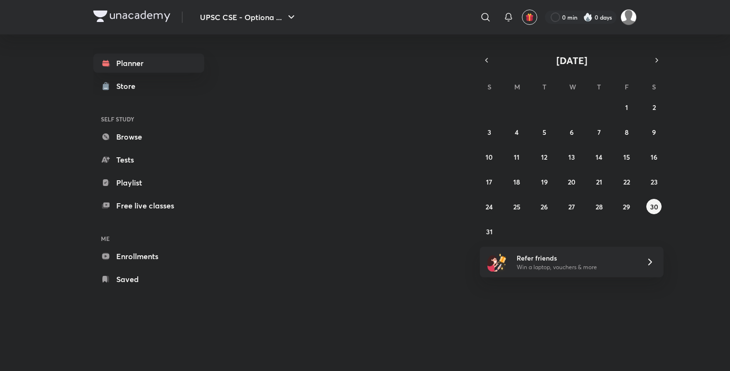  What do you see at coordinates (654, 132) in the screenshot?
I see `button: August 9, 2025` at bounding box center [654, 132].